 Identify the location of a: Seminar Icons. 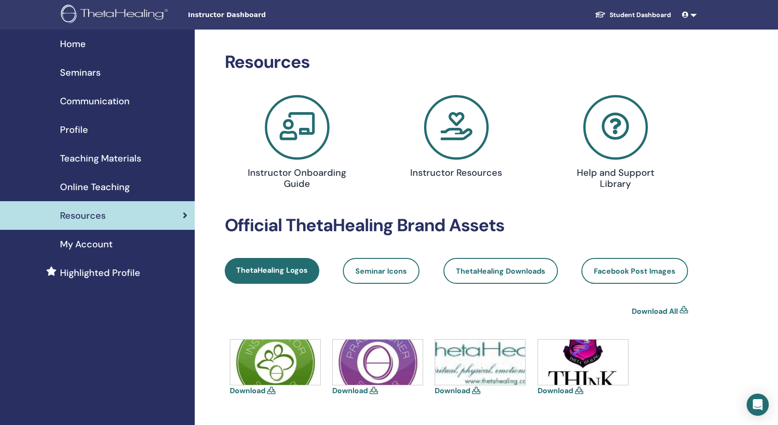
(381, 271).